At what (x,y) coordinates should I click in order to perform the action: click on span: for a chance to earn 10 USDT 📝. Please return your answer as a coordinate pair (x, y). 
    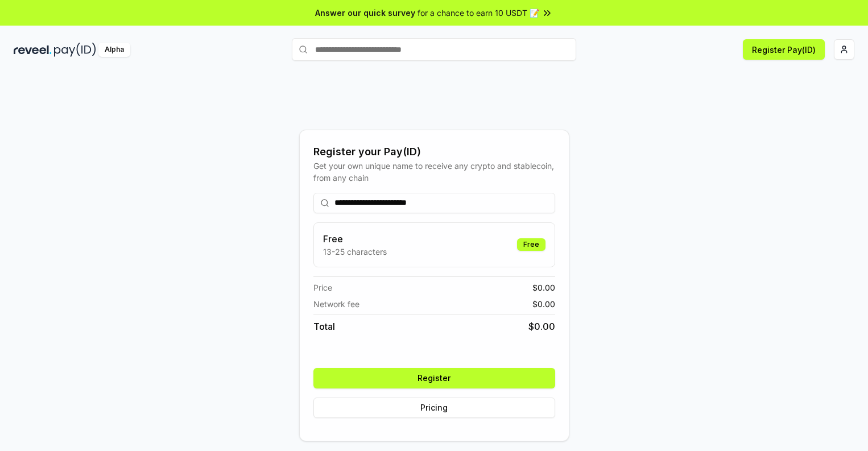
    Looking at the image, I should click on (478, 12).